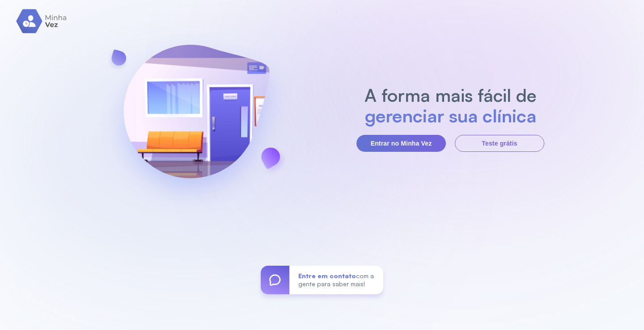 The width and height of the screenshot is (644, 330). I want to click on h2: gerenciar sua clínica, so click(450, 116).